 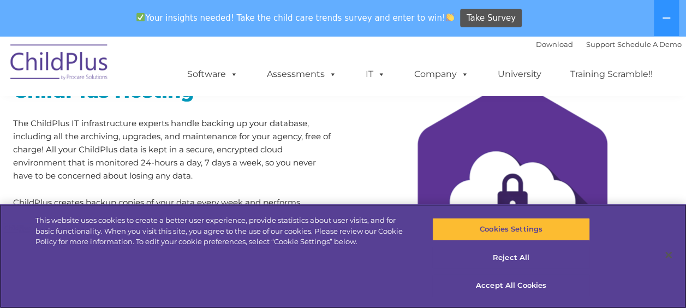 I want to click on button: Close, so click(x=669, y=255).